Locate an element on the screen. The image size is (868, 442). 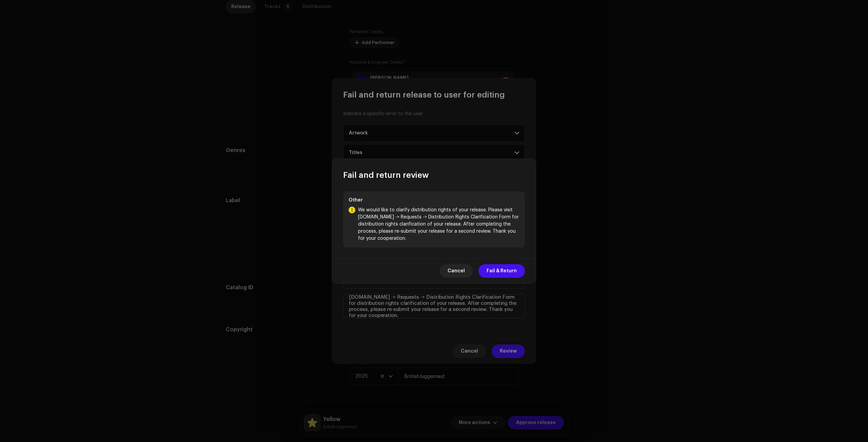
button: Cancel is located at coordinates (456, 271).